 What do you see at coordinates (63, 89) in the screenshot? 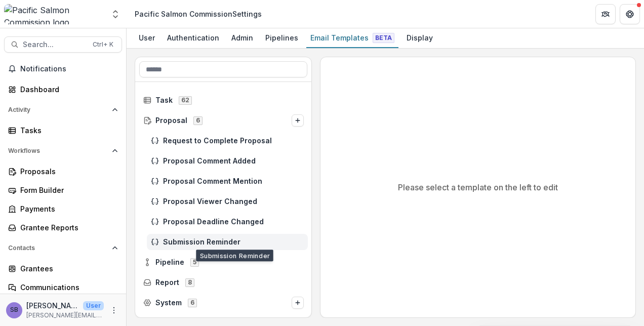
I see `a: Dashboard` at bounding box center [63, 89].